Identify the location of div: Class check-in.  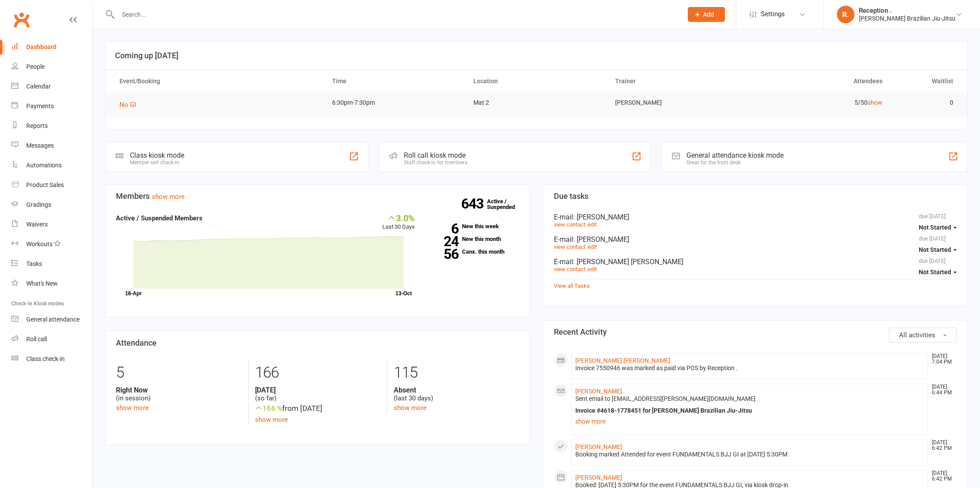
(46, 359).